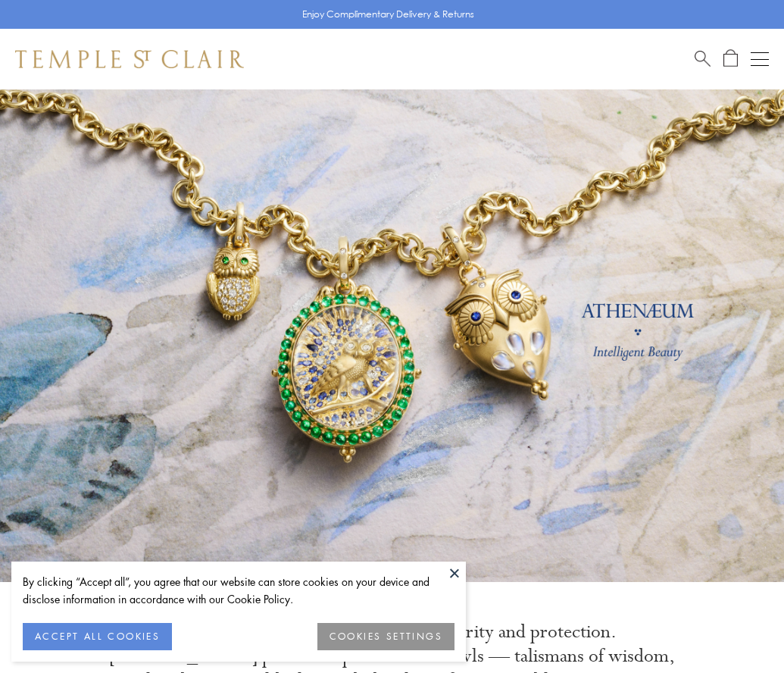 This screenshot has height=673, width=784. What do you see at coordinates (130, 59) in the screenshot?
I see `img: Temple St. Clair` at bounding box center [130, 59].